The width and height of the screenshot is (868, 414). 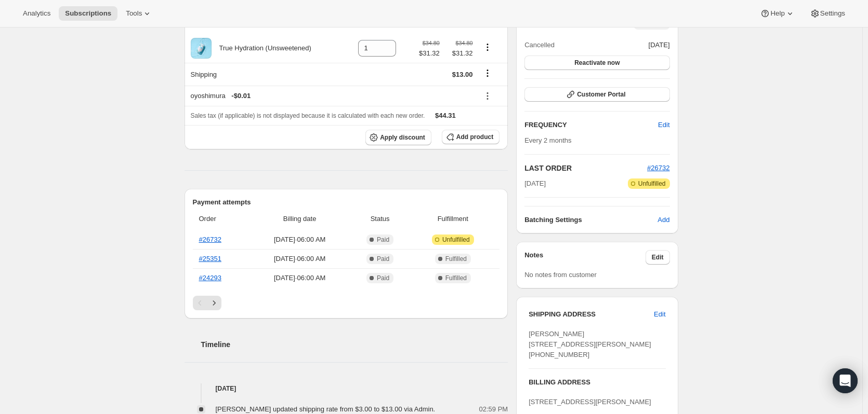 What do you see at coordinates (36, 13) in the screenshot?
I see `button: Analytics` at bounding box center [36, 13].